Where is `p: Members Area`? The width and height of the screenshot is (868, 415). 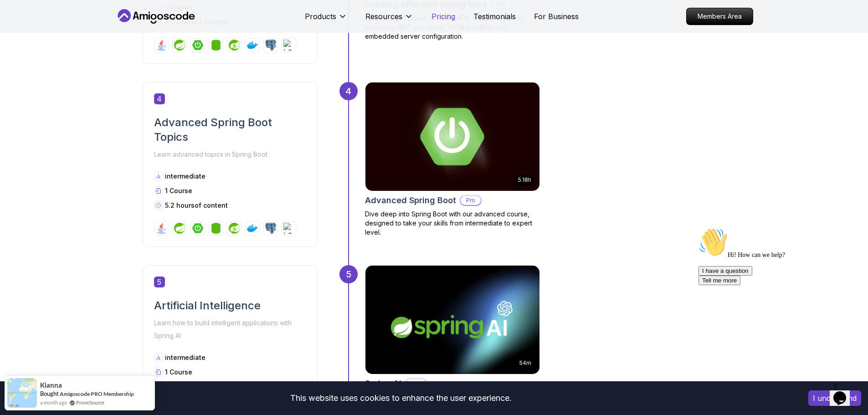 p: Members Area is located at coordinates (720, 17).